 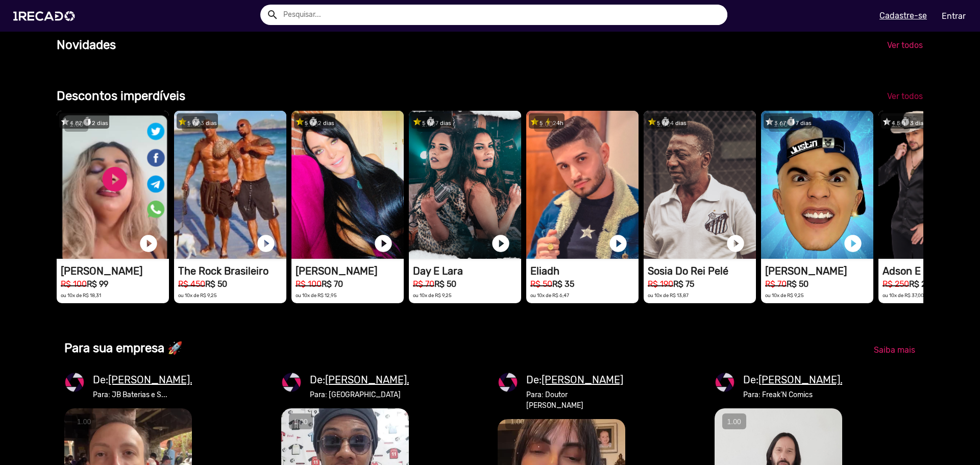 I want to click on input: Pesquisar..., so click(x=502, y=15).